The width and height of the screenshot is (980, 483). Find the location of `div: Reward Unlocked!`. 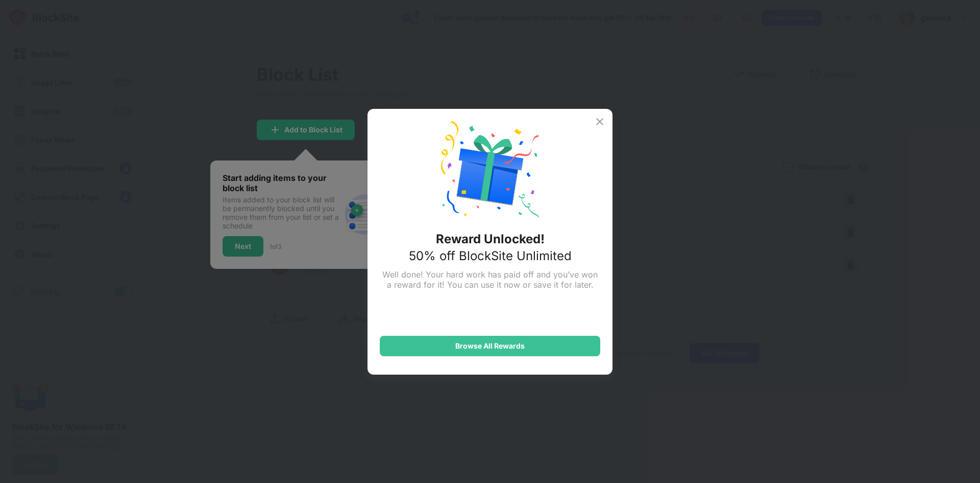

div: Reward Unlocked! is located at coordinates (490, 239).